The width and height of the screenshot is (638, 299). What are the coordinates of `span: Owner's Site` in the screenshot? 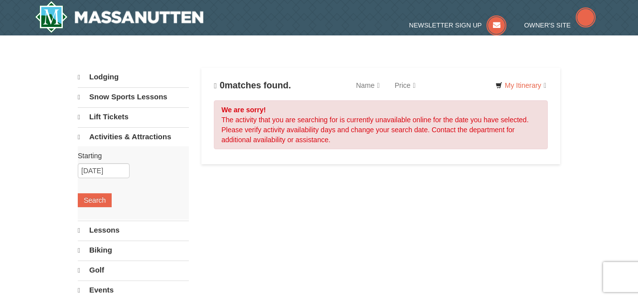 It's located at (548, 25).